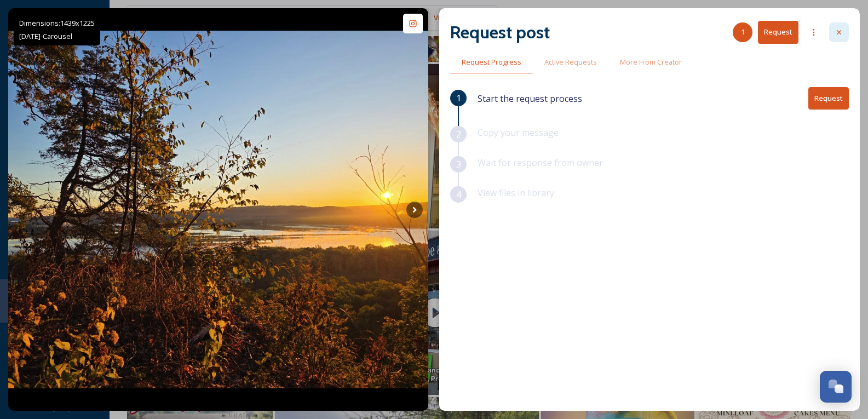 The height and width of the screenshot is (419, 868). What do you see at coordinates (57, 23) in the screenshot?
I see `span: Dimensions: 1439 x 1225` at bounding box center [57, 23].